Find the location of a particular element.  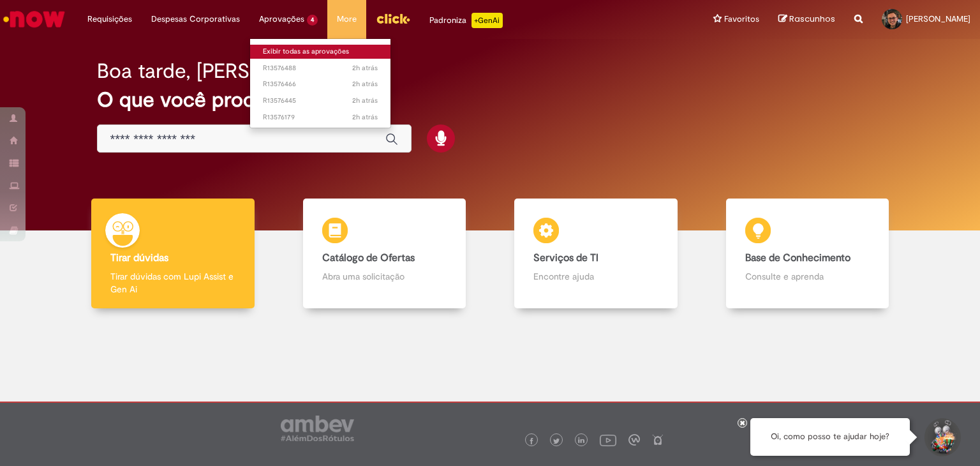

span: R13576445 is located at coordinates (320, 101).